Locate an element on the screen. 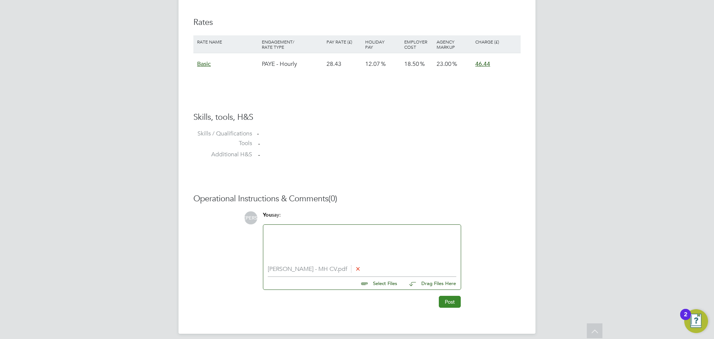  button: Drag Files Here is located at coordinates (429, 283).